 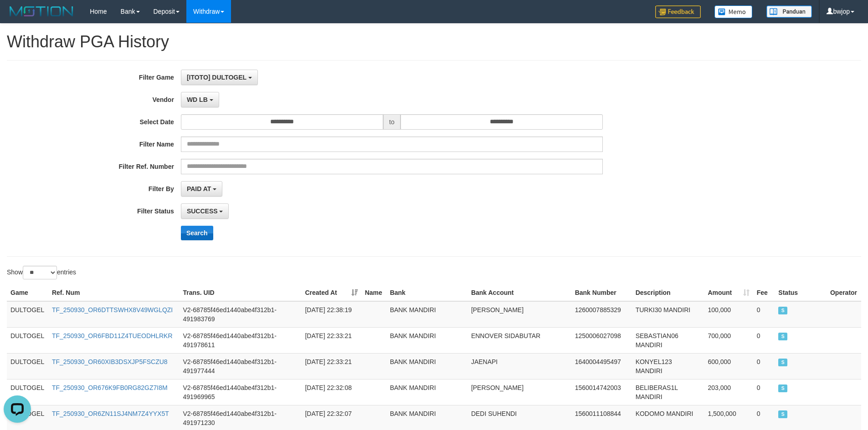 What do you see at coordinates (601, 314) in the screenshot?
I see `td: 1260007885329` at bounding box center [601, 314].